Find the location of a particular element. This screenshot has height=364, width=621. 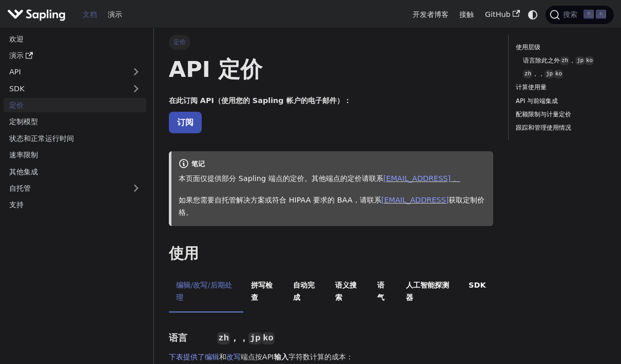

a: 订阅 is located at coordinates (185, 122).